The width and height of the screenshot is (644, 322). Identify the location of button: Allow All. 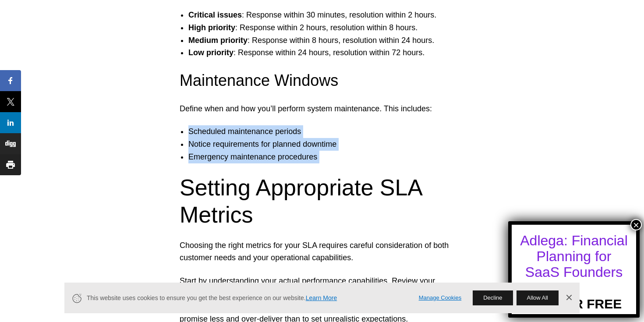
(537, 298).